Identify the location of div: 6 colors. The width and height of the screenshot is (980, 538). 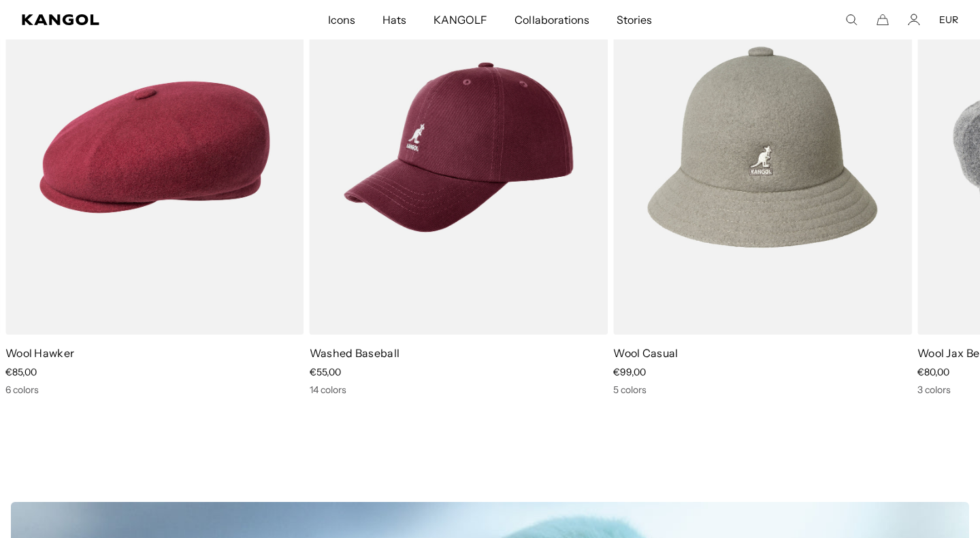
(155, 390).